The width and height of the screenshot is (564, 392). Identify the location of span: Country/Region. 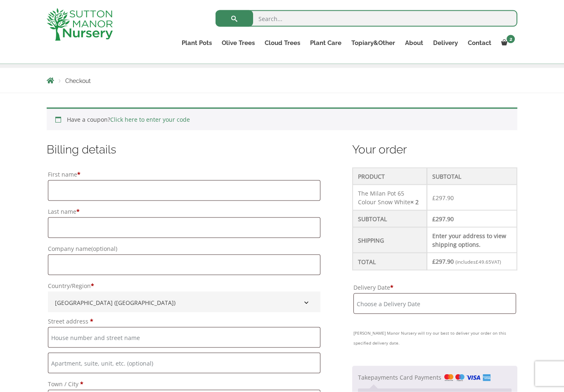
(184, 302).